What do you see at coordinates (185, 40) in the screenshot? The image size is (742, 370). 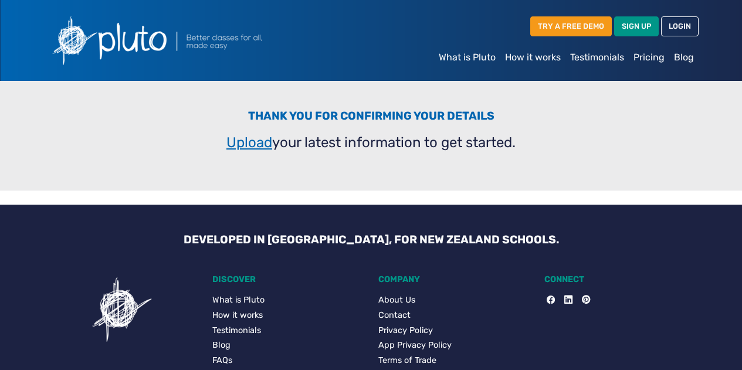 I see `img: Pluto logo with the text Better classes for all, made easy` at bounding box center [185, 40].